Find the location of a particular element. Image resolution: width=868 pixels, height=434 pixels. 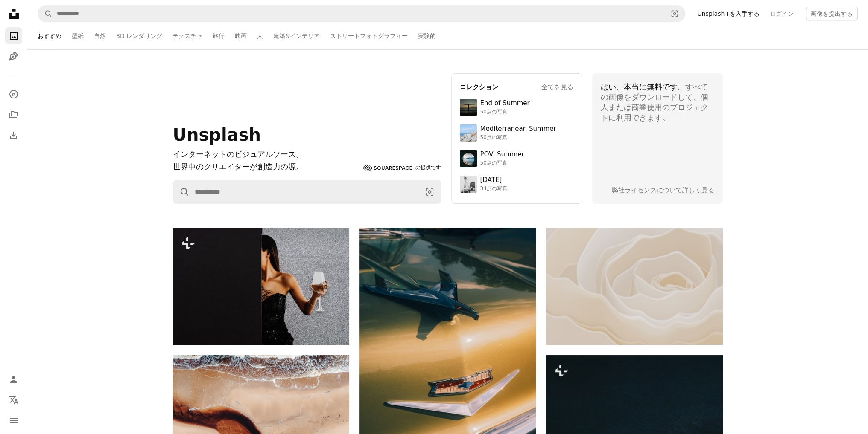

a: 探す is located at coordinates (14, 95).